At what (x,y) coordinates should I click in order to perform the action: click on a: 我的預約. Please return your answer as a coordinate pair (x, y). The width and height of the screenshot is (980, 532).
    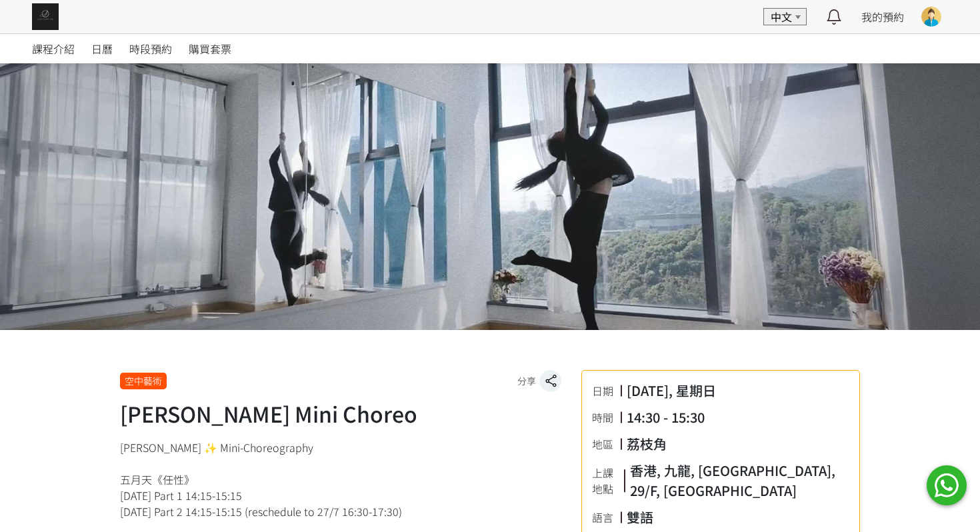
    Looking at the image, I should click on (883, 17).